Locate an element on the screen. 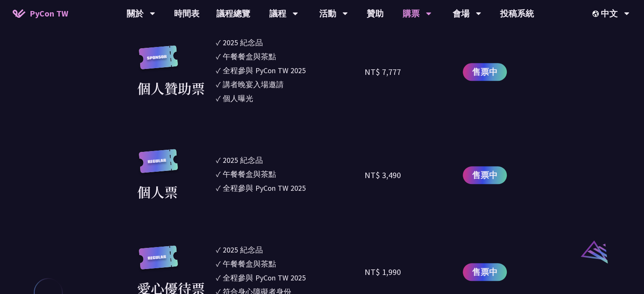 The image size is (644, 294). img: Locale Icon is located at coordinates (597, 14).